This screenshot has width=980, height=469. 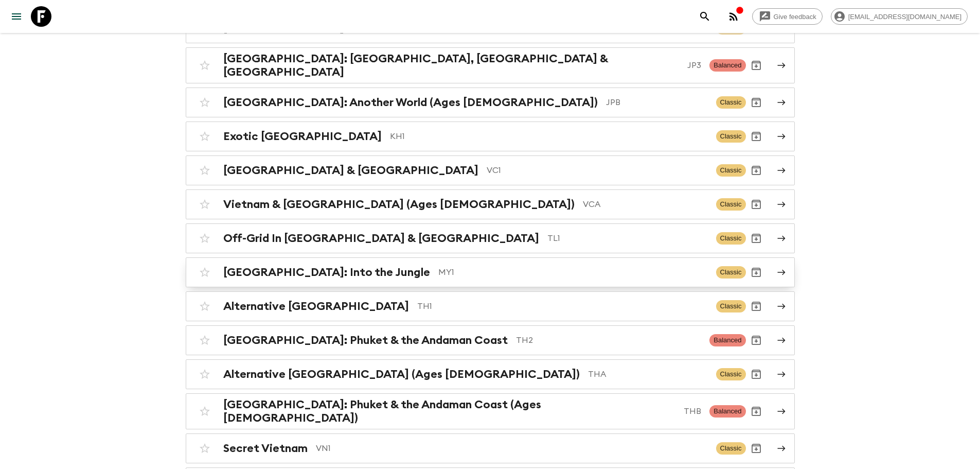 What do you see at coordinates (597, 171) in the screenshot?
I see `p: VC1` at bounding box center [597, 171].